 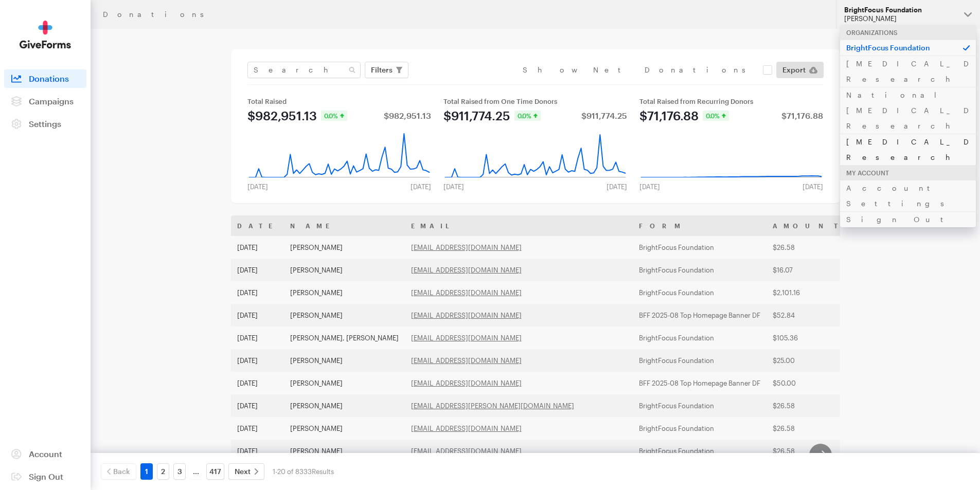 What do you see at coordinates (323, 472) in the screenshot?
I see `span: Results` at bounding box center [323, 472].